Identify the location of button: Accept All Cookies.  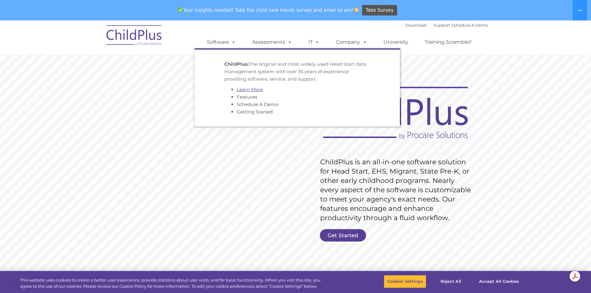
(499, 282).